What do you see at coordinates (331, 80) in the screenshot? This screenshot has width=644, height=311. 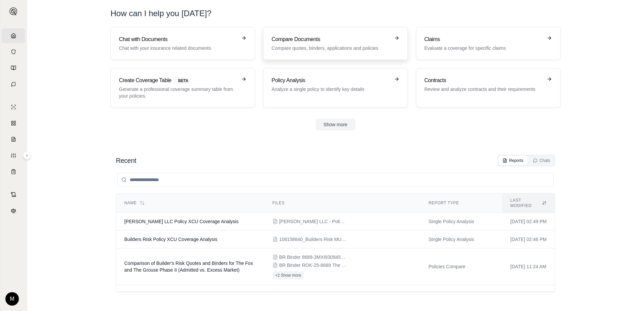 I see `h3: Policy Analysis` at bounding box center [331, 80].